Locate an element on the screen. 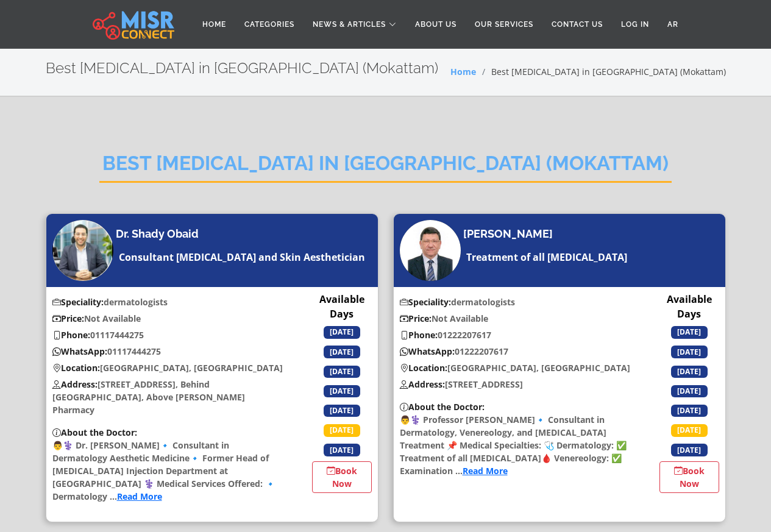 The height and width of the screenshot is (532, 771). a: Contact Us is located at coordinates (577, 24).